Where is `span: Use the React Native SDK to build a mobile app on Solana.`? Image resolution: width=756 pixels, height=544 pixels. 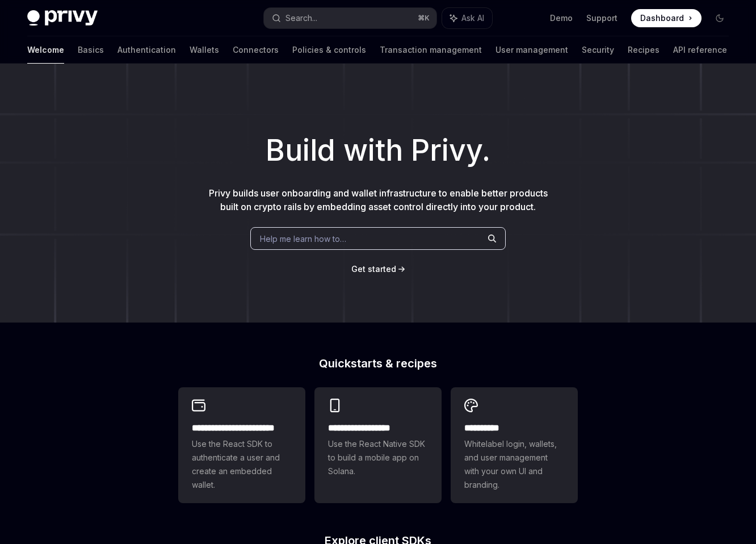 span: Use the React Native SDK to build a mobile app on Solana. is located at coordinates (378, 457).